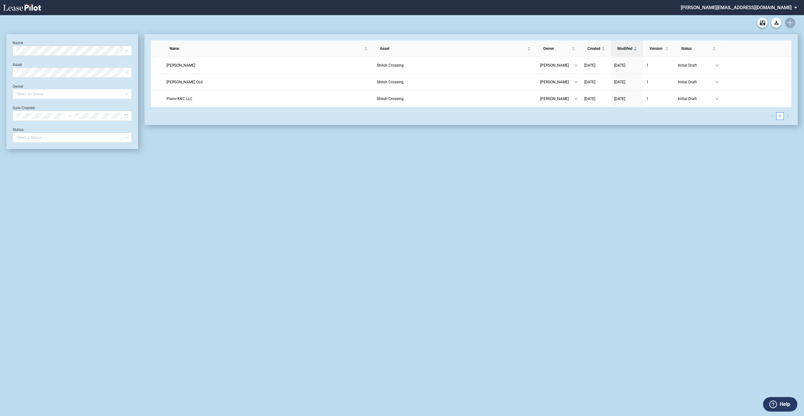 This screenshot has height=416, width=804. Describe the element at coordinates (788, 116) in the screenshot. I see `li: Next Page` at that location.